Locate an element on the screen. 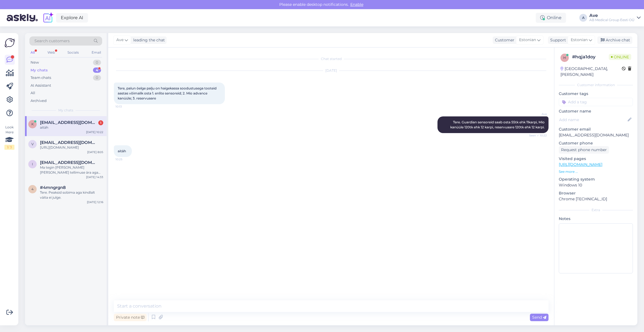  div: 1 is located at coordinates (101, 123).